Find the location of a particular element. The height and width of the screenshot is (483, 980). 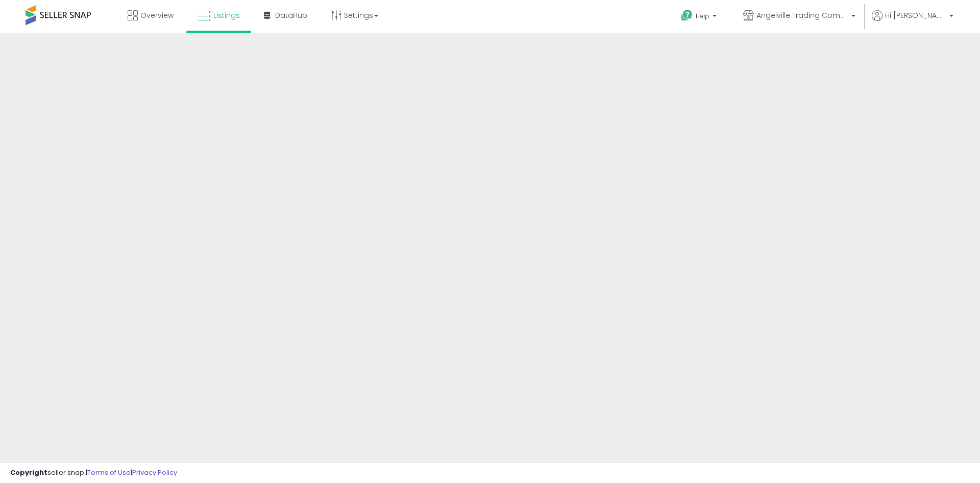

a: Help is located at coordinates (700, 17).